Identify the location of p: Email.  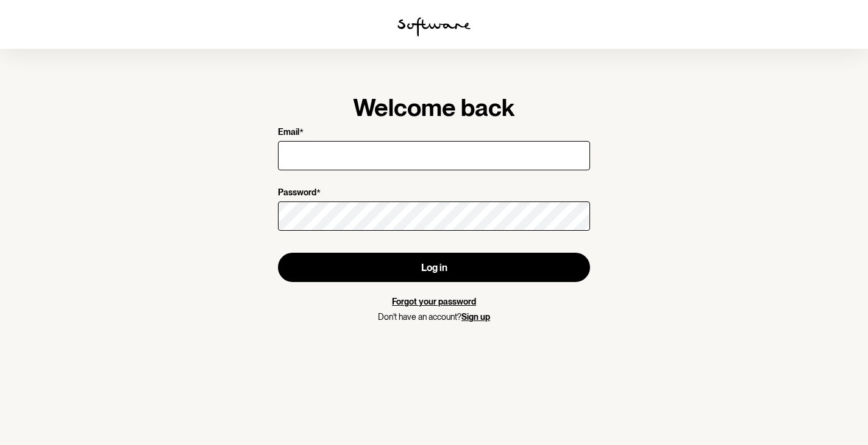
(288, 132).